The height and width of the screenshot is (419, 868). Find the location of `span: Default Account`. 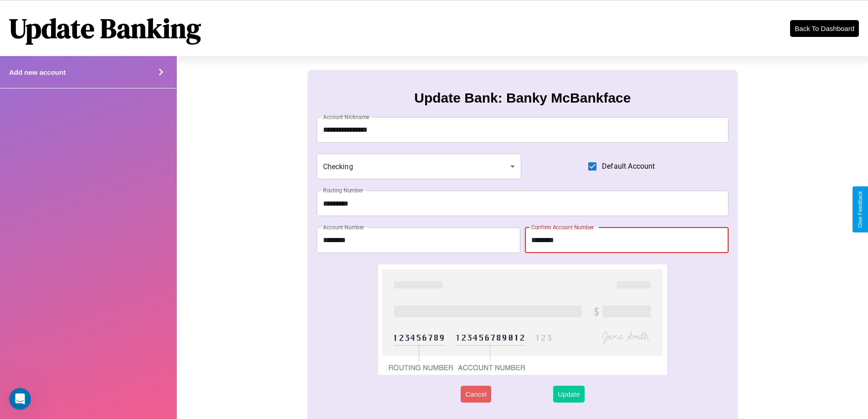

span: Default Account is located at coordinates (629, 167).